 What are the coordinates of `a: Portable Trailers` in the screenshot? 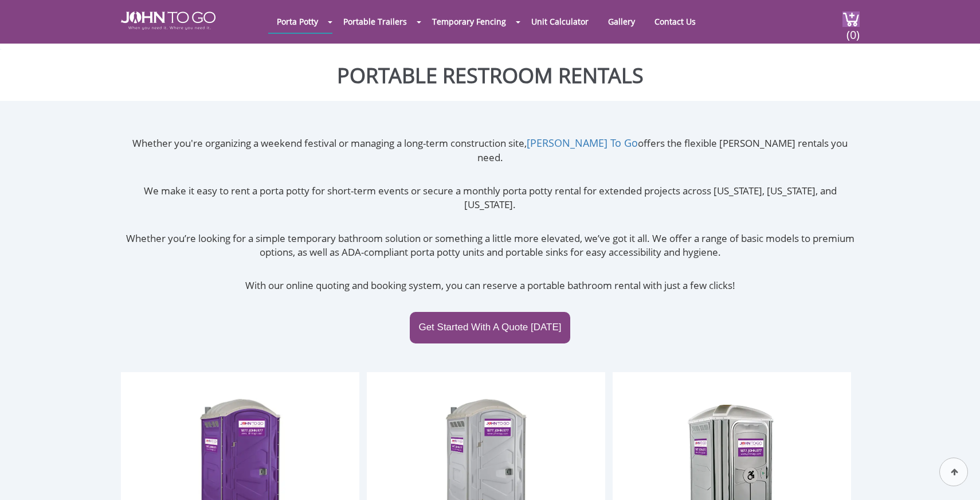 It's located at (375, 21).